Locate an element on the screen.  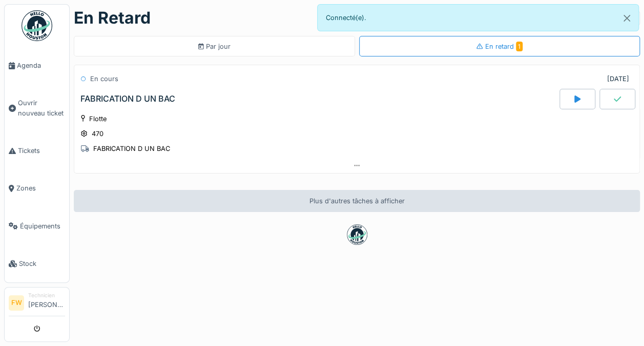
h1: En retard is located at coordinates (112, 18).